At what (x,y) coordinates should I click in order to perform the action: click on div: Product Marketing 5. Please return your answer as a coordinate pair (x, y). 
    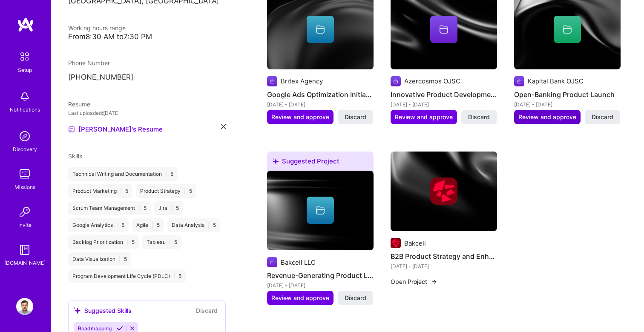
    Looking at the image, I should click on (100, 191).